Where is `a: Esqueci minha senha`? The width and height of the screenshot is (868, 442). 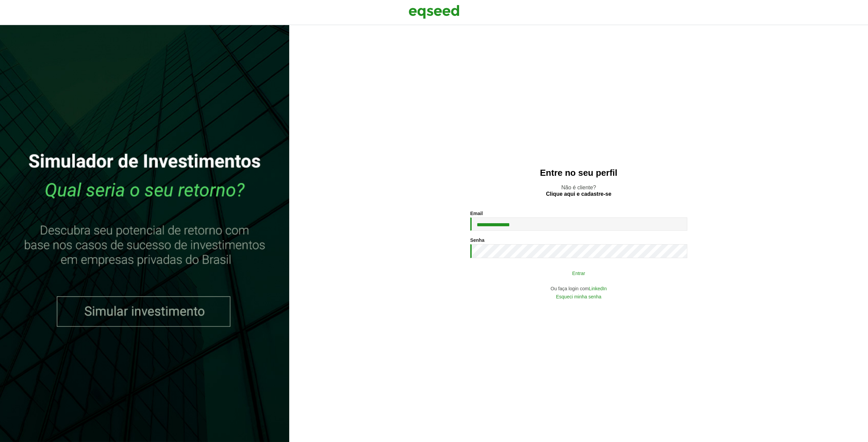 a: Esqueci minha senha is located at coordinates (579, 296).